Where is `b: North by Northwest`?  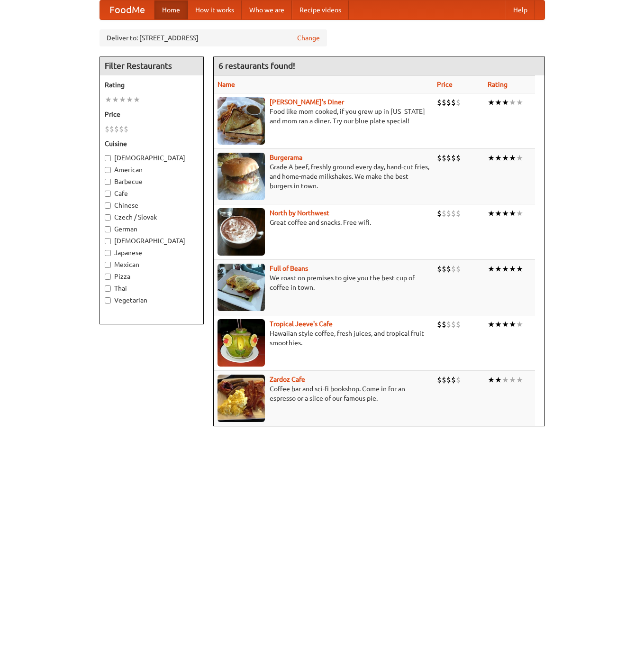 b: North by Northwest is located at coordinates (300, 213).